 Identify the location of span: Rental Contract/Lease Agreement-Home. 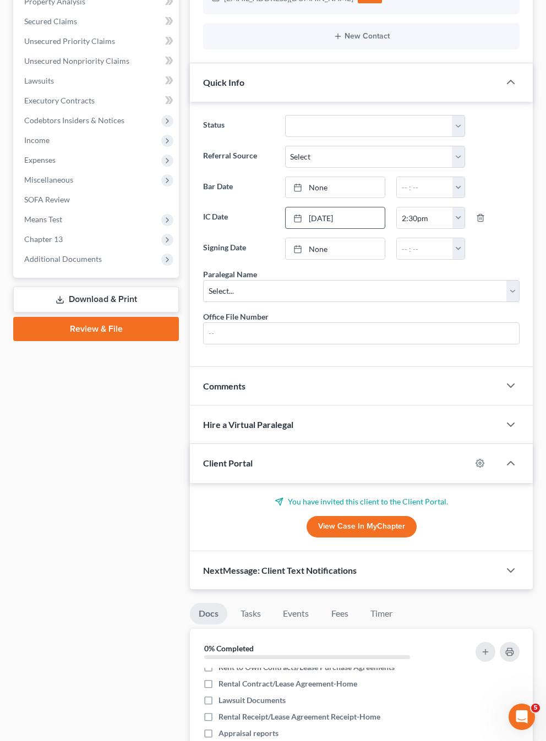
(288, 684).